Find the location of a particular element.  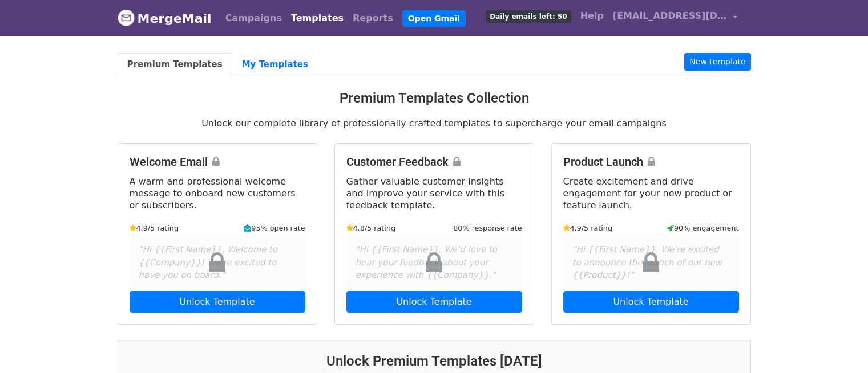

small: 95% open rate is located at coordinates (274, 228).